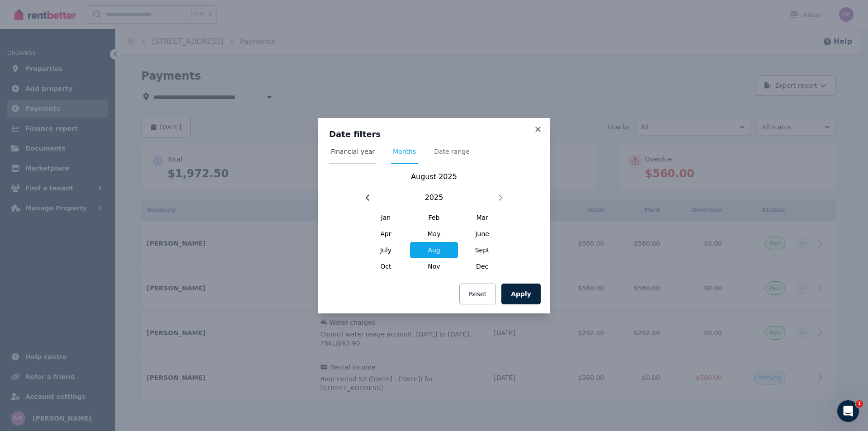 The image size is (868, 431). Describe the element at coordinates (452, 152) in the screenshot. I see `span: Date range` at that location.